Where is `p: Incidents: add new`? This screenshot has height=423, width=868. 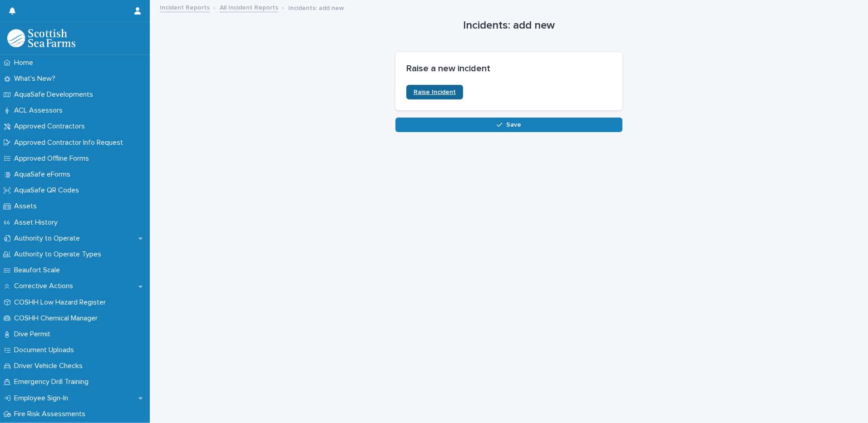 p: Incidents: add new is located at coordinates (316, 7).